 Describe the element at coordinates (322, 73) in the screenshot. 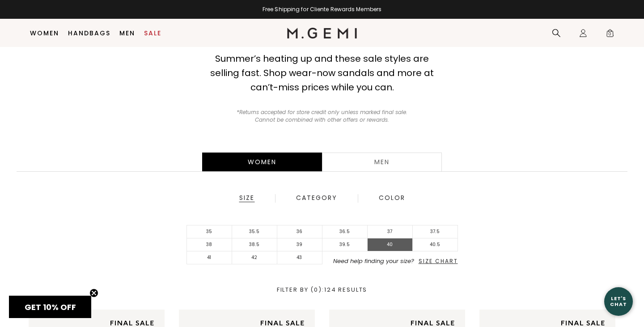

I see `div: Summer’s heating up and these sale styles are selling fast. Shop wear-now sandals and more at can...` at that location.